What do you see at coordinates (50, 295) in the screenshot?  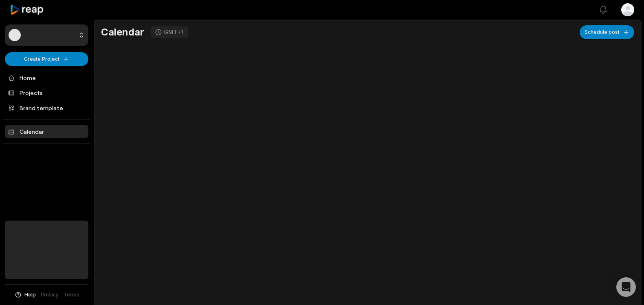 I see `a: Privacy` at bounding box center [50, 295].